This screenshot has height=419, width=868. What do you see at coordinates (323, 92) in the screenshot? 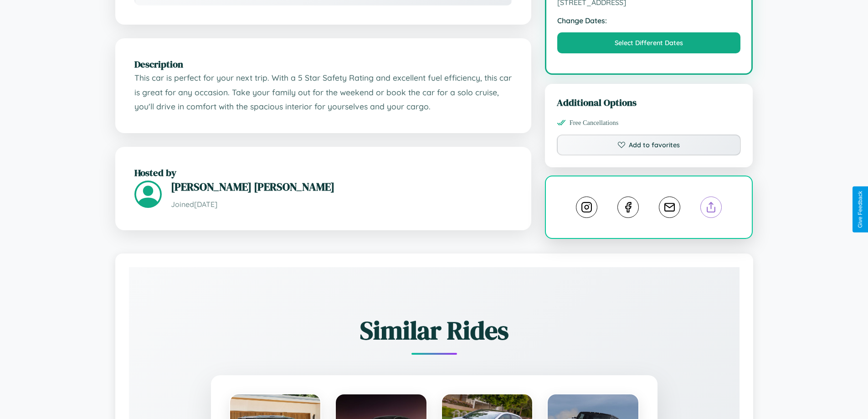
I see `p: This car is perfect for your next trip. With a 5 Star Safety Rating and excellent fuel efficiency...` at bounding box center [323, 92].